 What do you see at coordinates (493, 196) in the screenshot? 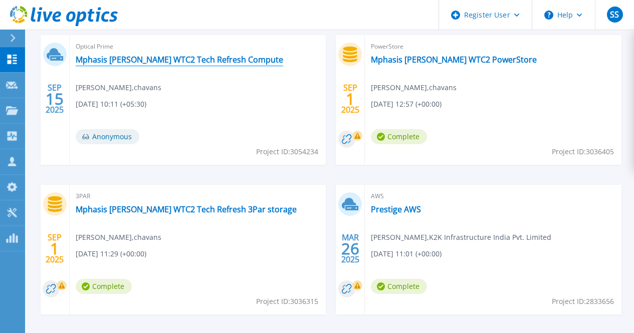
I see `span: AWS` at bounding box center [493, 196].